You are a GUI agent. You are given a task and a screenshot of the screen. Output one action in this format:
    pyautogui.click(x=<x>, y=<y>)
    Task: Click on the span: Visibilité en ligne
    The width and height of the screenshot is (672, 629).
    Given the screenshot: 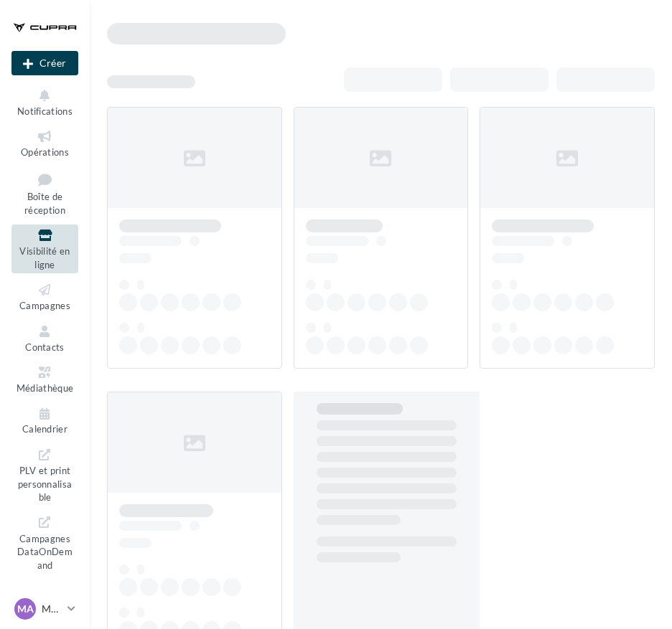 What is the action you would take?
    pyautogui.click(x=45, y=258)
    